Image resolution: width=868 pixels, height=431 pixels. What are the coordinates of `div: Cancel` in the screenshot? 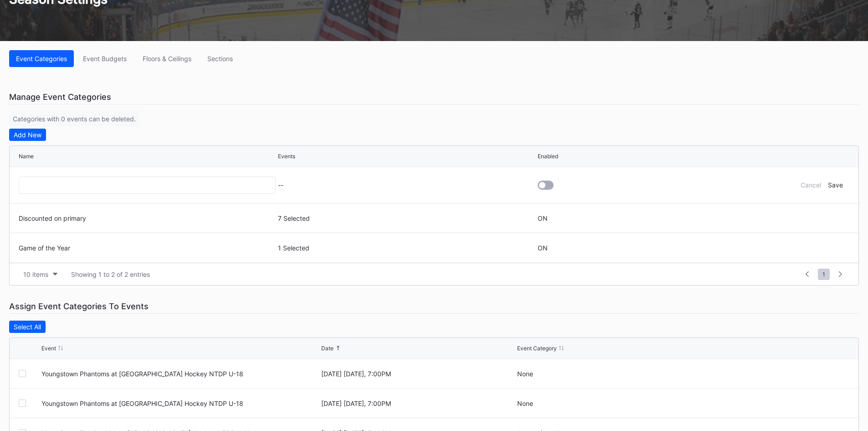 It's located at (811, 185).